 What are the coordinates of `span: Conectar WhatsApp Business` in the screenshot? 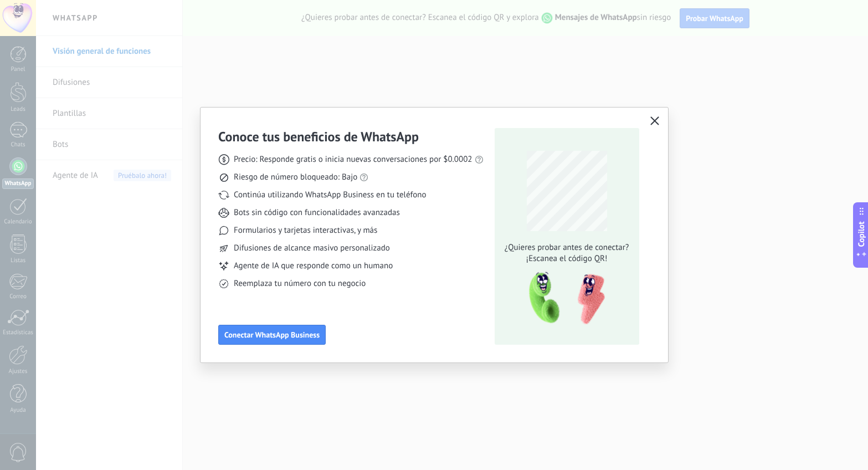 It's located at (272, 335).